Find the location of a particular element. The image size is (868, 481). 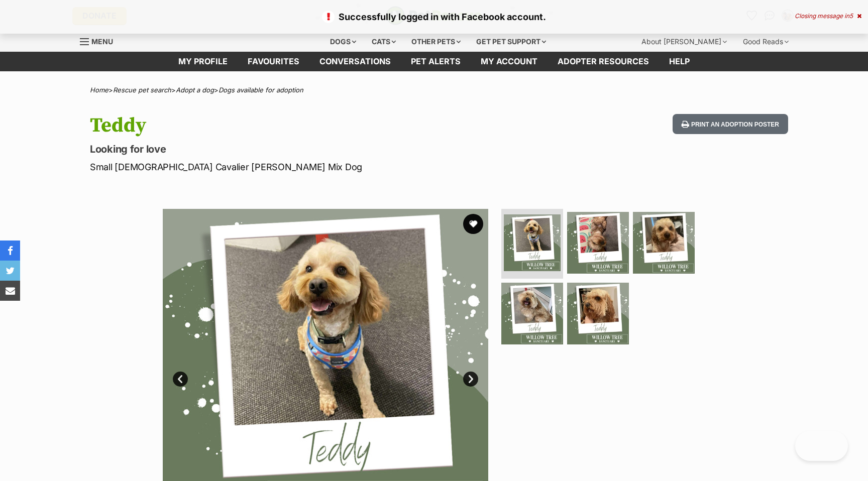

button: favourite is located at coordinates (473, 224).